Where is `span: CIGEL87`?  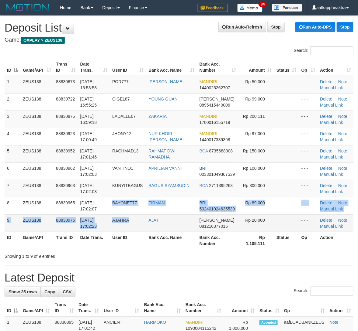
span: CIGEL87 is located at coordinates (121, 99).